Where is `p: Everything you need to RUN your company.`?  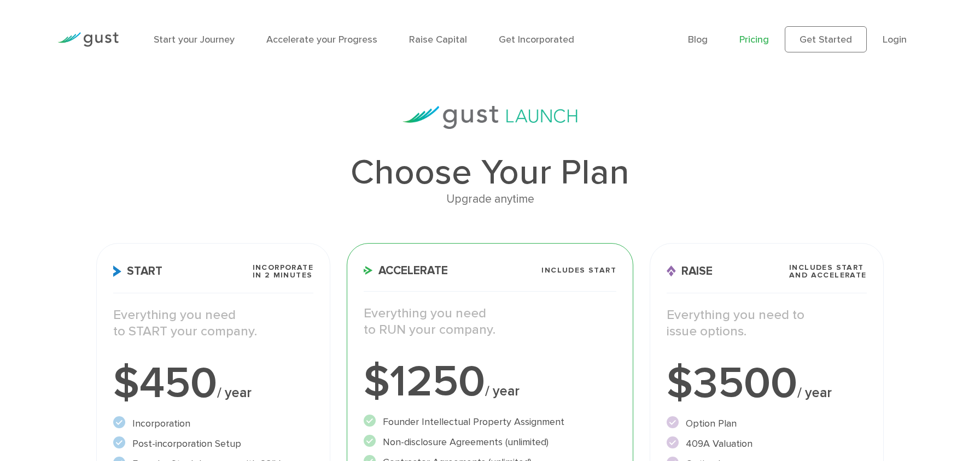 p: Everything you need to RUN your company. is located at coordinates (490, 322).